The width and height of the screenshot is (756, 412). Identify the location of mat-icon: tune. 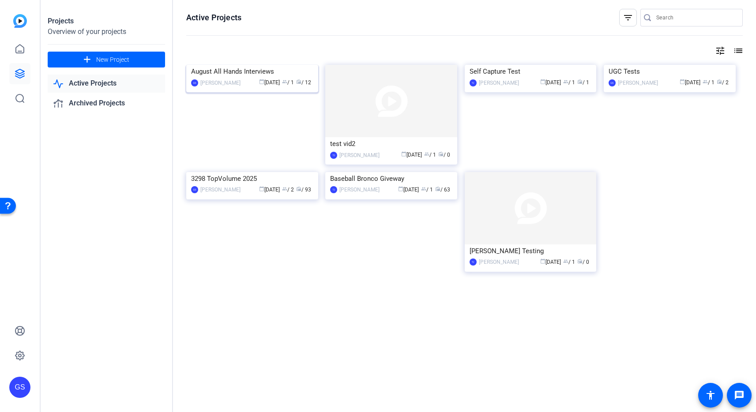
(720, 51).